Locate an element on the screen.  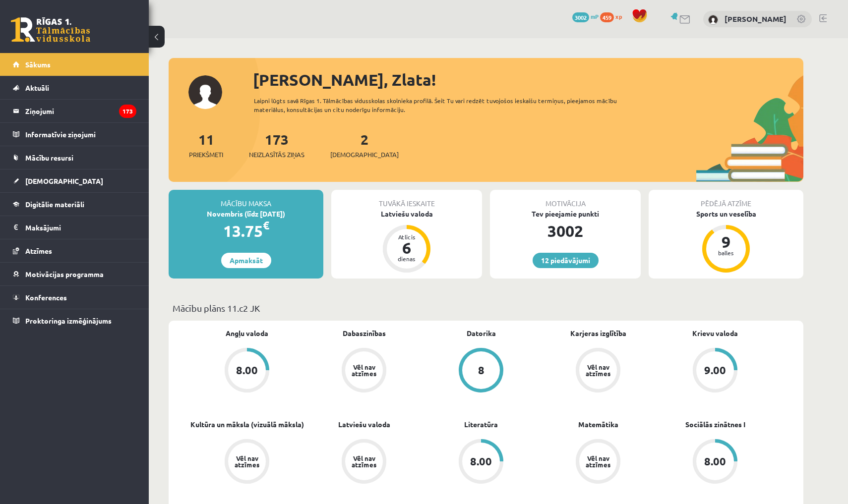
div: dienas is located at coordinates (407, 259).